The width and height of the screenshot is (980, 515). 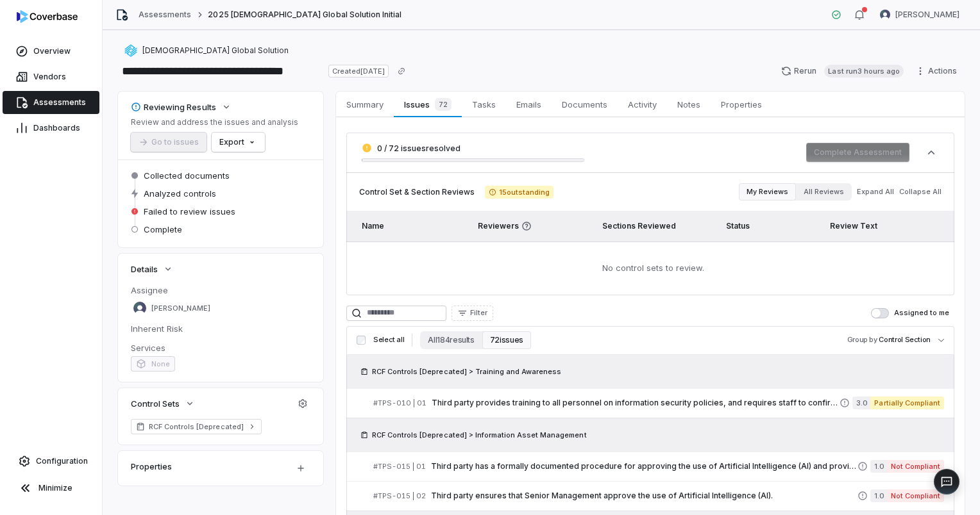 What do you see at coordinates (416, 192) in the screenshot?
I see `span: Control Set & Section Reviews` at bounding box center [416, 192].